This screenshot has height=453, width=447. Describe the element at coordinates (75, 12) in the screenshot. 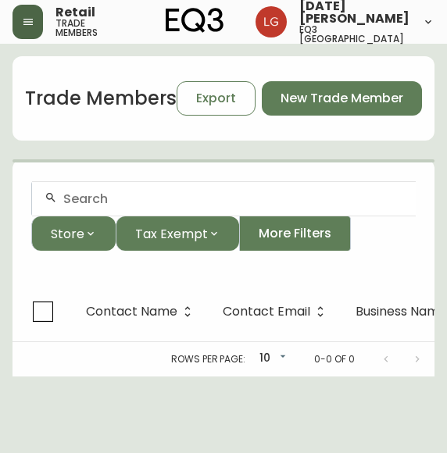

I see `span: Retail` at that location.